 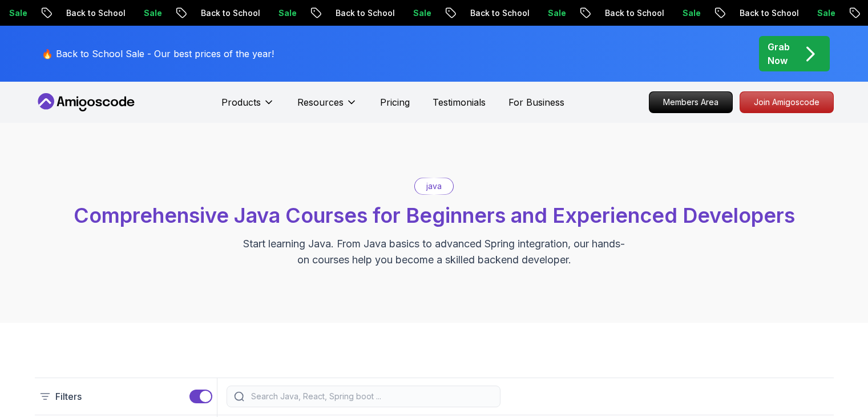 I want to click on p: Members Area, so click(x=691, y=102).